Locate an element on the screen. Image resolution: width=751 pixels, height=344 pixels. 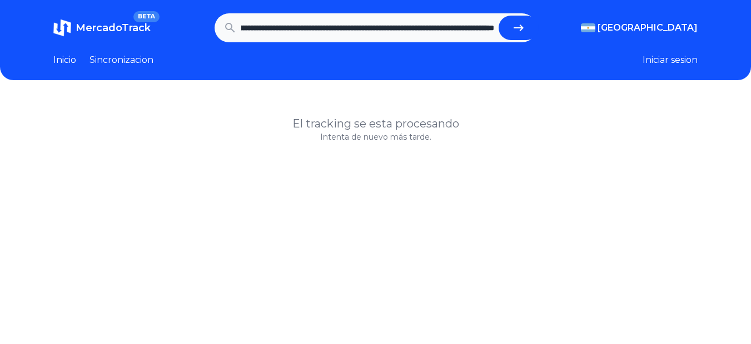
span: BETA is located at coordinates (146, 17).